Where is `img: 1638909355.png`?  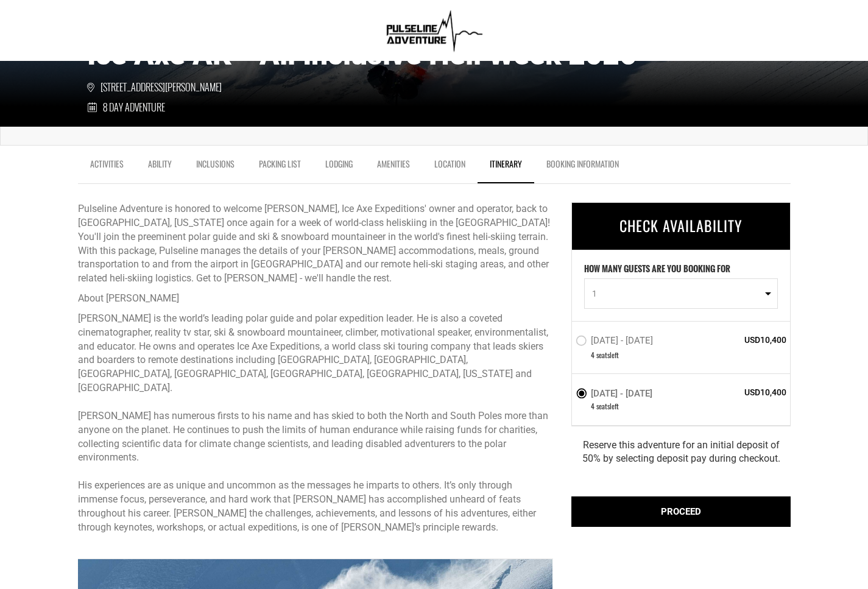 img: 1638909355.png is located at coordinates (434, 30).